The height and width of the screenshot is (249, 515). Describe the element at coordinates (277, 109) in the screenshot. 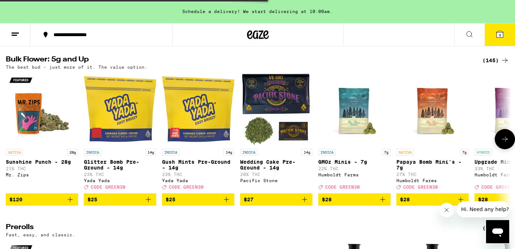

I see `img: Pacific Stone - Wedding Cake Pre-Ground - 14g` at that location.